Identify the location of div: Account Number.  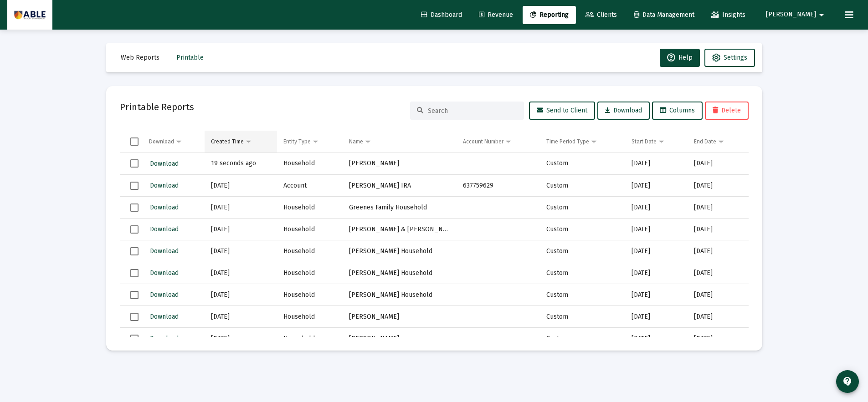
(483, 142).